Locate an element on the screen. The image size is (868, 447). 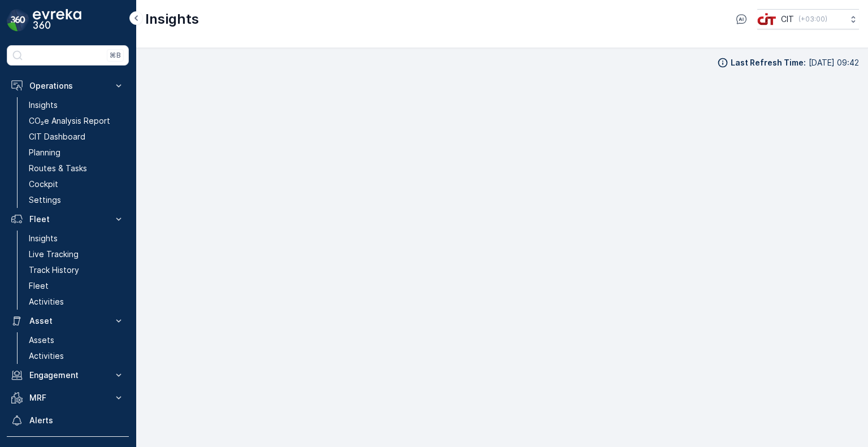
button: Fleet is located at coordinates (68, 219).